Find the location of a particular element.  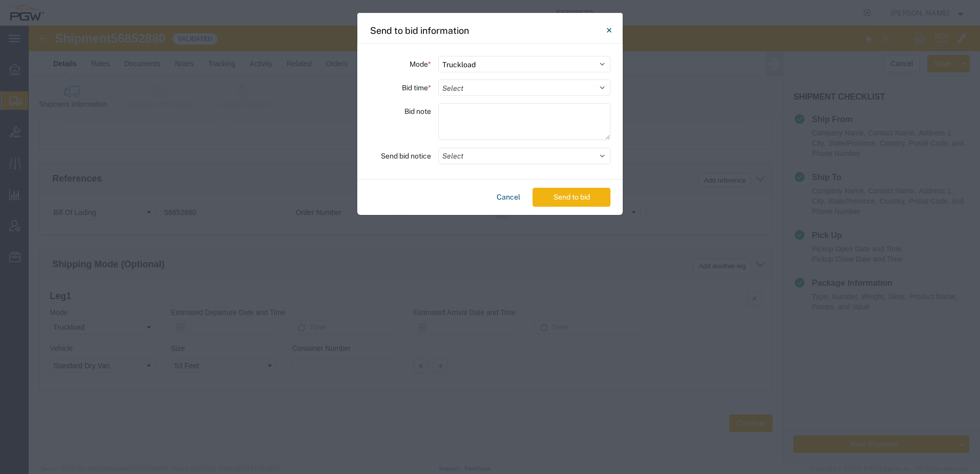

h4: Send to bid information is located at coordinates (419, 30).